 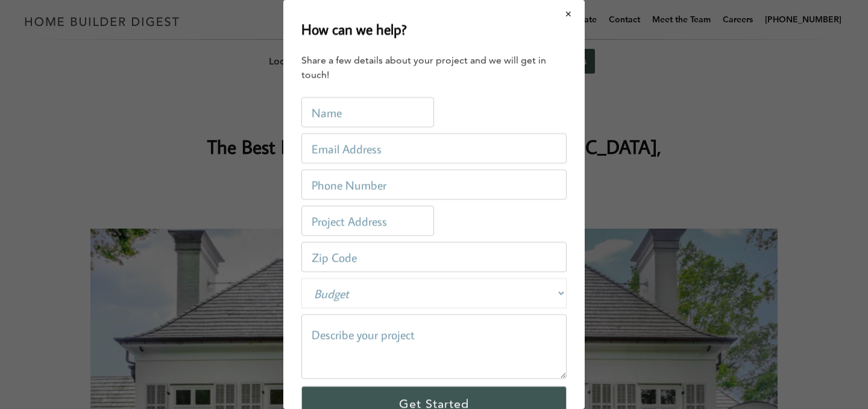 What do you see at coordinates (434, 67) in the screenshot?
I see `div: Share a few details about your project and we will get in touch!` at bounding box center [434, 67].